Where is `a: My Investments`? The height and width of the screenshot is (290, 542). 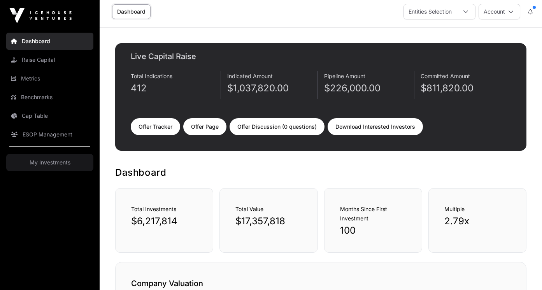
a: My Investments is located at coordinates (50, 163).